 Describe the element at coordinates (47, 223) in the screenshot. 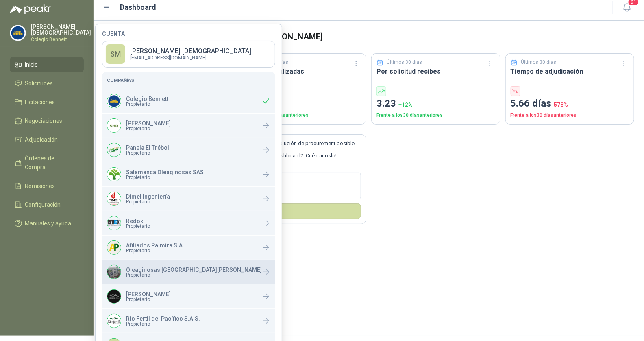

I see `a: Manuales y ayuda` at that location.